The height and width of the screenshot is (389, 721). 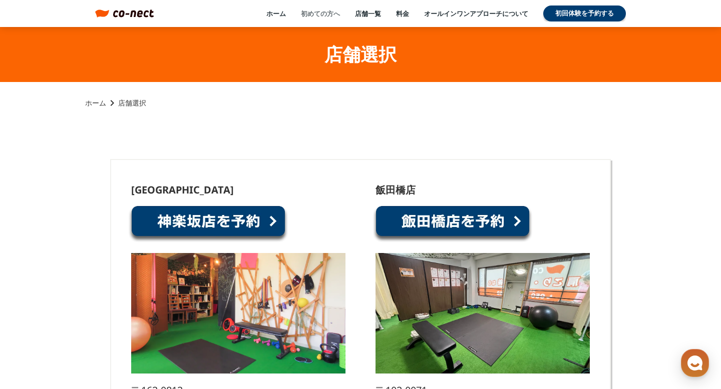 What do you see at coordinates (402, 14) in the screenshot?
I see `a: 料金` at bounding box center [402, 14].